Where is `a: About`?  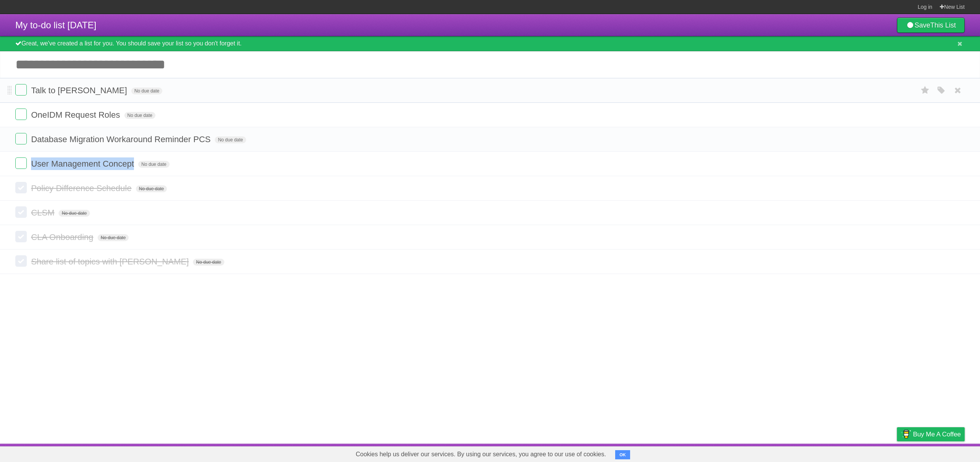
a: About is located at coordinates (803, 453).